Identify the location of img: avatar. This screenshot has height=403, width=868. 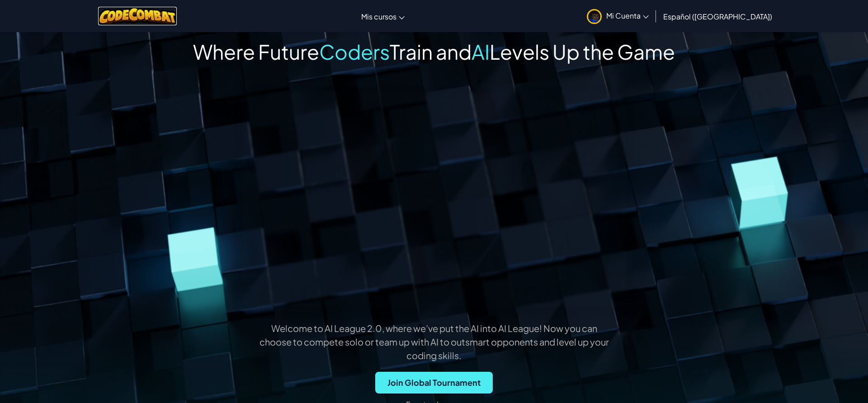
(594, 17).